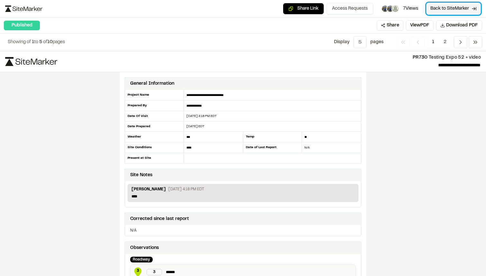 Image resolution: width=486 pixels, height=276 pixels. What do you see at coordinates (24, 9) in the screenshot?
I see `img: logo-black-rebrand.svg` at bounding box center [24, 9].